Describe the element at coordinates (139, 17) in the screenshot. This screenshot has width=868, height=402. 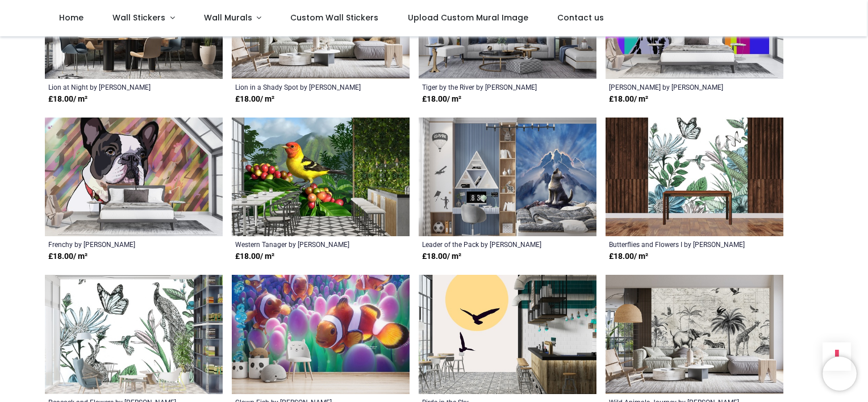
I see `span: Wall Stickers` at that location.